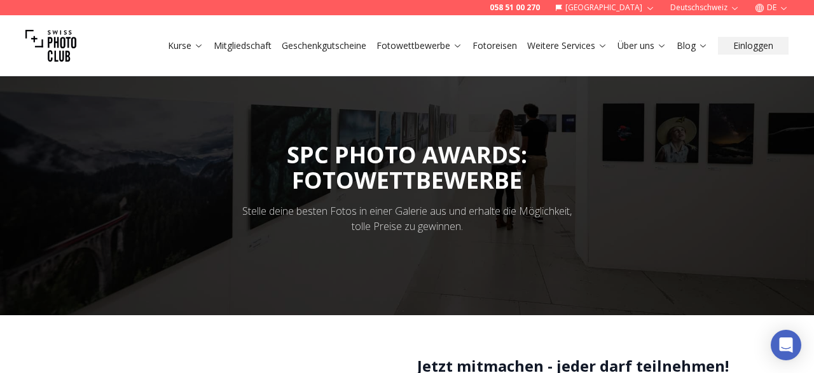 This screenshot has height=373, width=814. Describe the element at coordinates (407, 181) in the screenshot. I see `div: FOTOWETTBEWERBE` at that location.